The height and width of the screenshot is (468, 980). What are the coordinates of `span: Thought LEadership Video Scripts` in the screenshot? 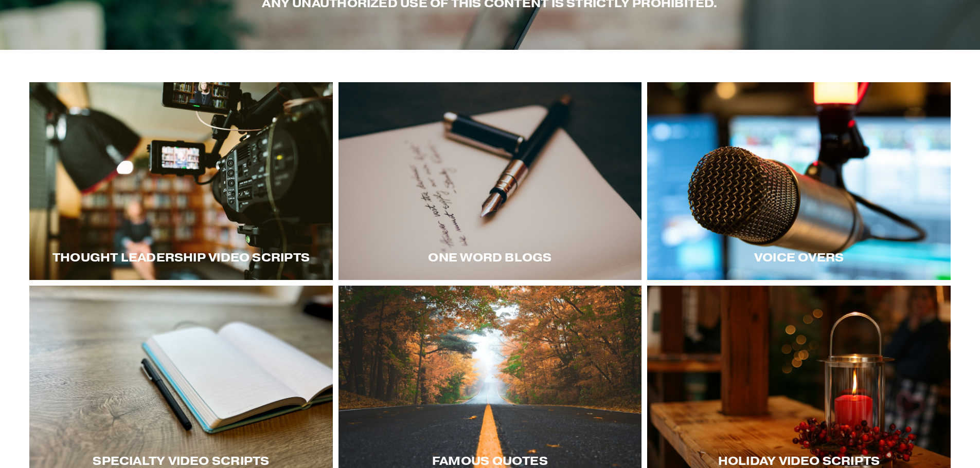 It's located at (181, 257).